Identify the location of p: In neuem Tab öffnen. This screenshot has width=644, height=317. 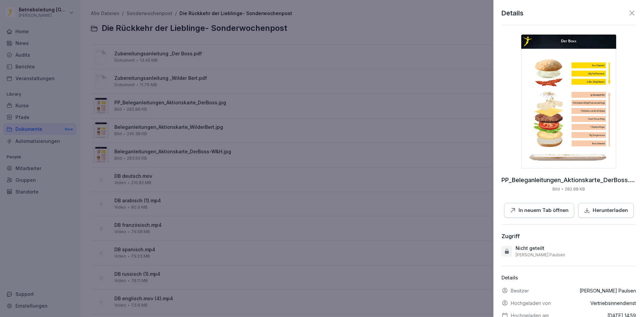
(543, 210).